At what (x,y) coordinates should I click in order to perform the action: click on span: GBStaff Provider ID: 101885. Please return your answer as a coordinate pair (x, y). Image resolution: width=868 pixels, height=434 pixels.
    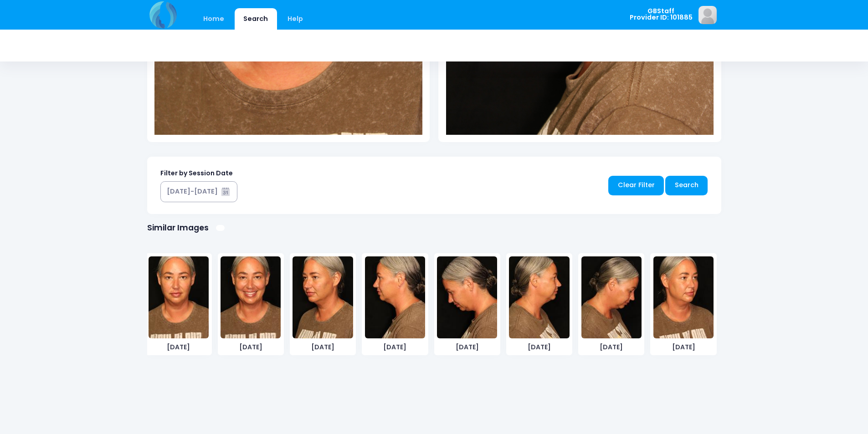
    Looking at the image, I should click on (661, 14).